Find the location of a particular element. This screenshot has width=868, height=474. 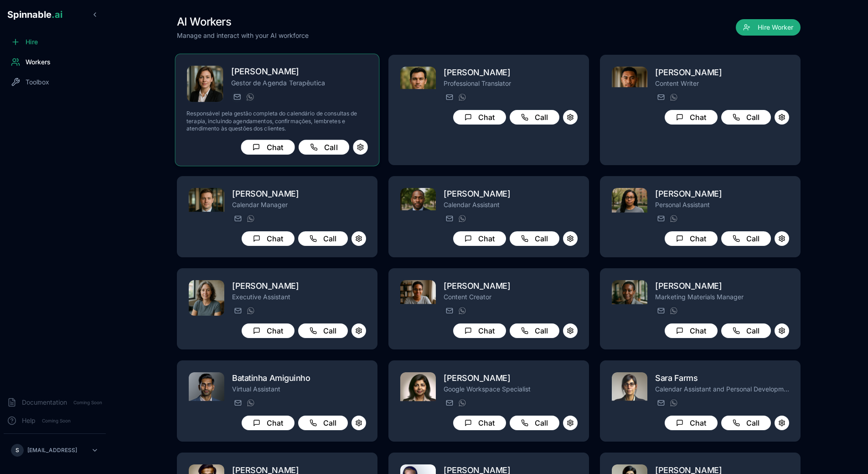

p: Responsável pela gestão completa do calendário de consultas de terapia, incluindo agendamentos, c... is located at coordinates (277, 121).